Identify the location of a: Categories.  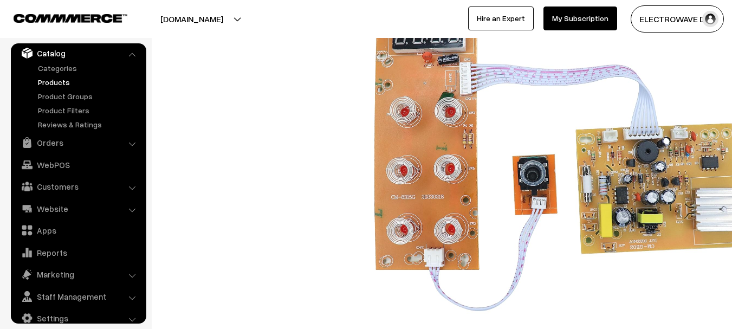
(89, 68).